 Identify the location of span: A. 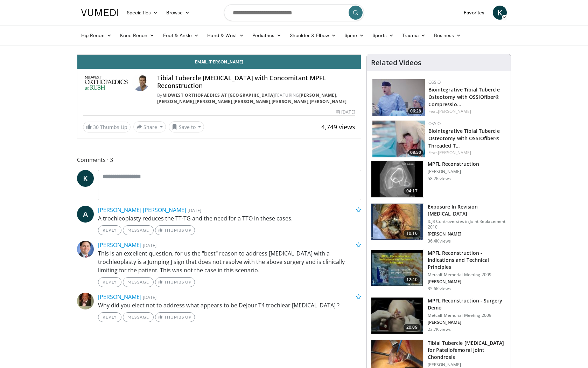
(85, 214).